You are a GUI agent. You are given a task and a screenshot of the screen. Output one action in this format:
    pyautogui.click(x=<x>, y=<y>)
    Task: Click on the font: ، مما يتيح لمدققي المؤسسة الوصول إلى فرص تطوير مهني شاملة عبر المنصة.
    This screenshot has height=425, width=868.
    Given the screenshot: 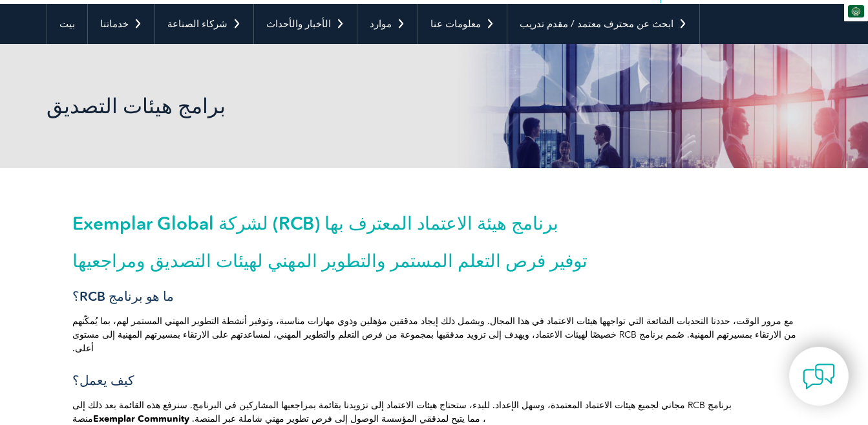 What is the action you would take?
    pyautogui.click(x=339, y=419)
    